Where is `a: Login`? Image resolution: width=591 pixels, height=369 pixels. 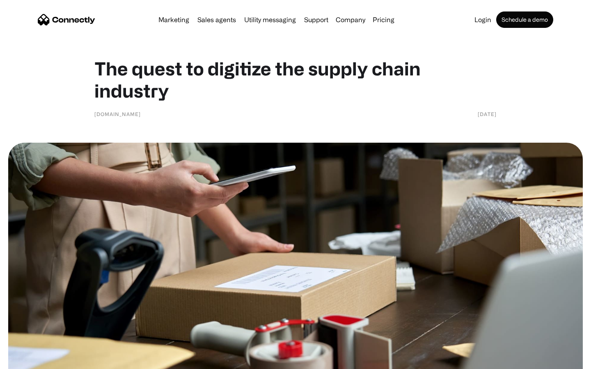
a: Login is located at coordinates (483, 20).